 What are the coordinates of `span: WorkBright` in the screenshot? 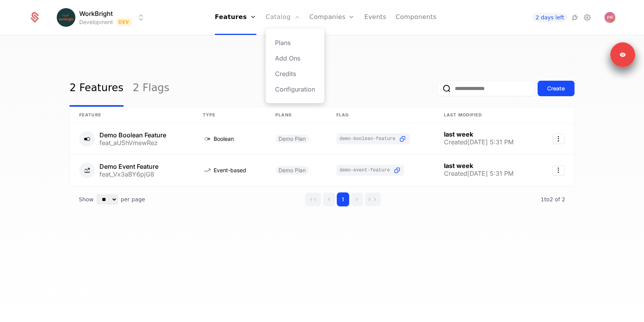 It's located at (96, 14).